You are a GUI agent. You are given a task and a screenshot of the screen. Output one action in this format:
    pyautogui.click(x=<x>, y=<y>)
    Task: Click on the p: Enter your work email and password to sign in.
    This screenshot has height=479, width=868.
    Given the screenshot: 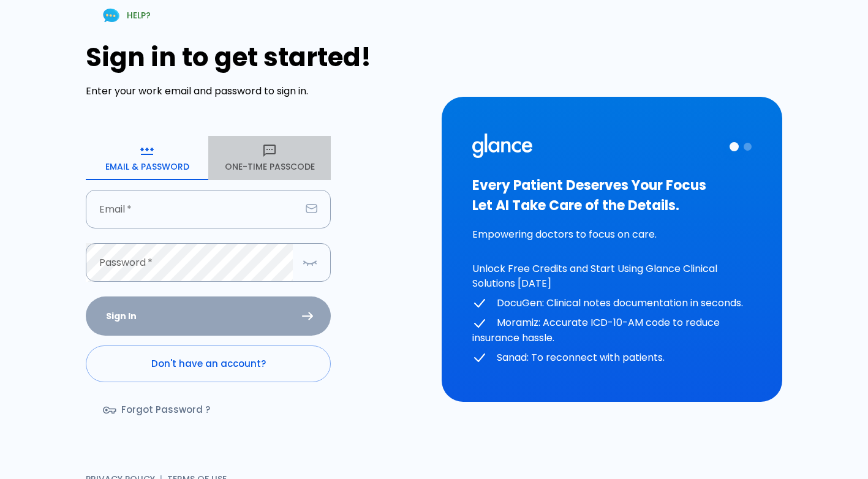 What is the action you would take?
    pyautogui.click(x=256, y=91)
    